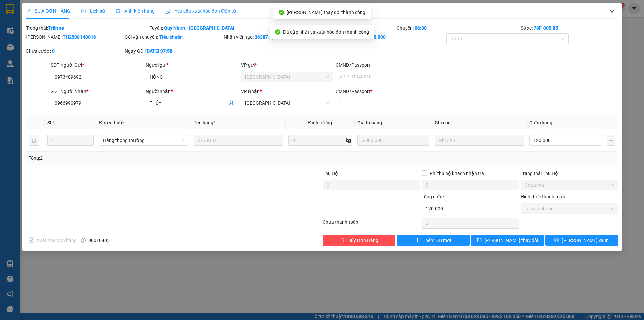 This screenshot has width=644, height=320. I want to click on div: Nhân viên tạo:, so click(284, 37).